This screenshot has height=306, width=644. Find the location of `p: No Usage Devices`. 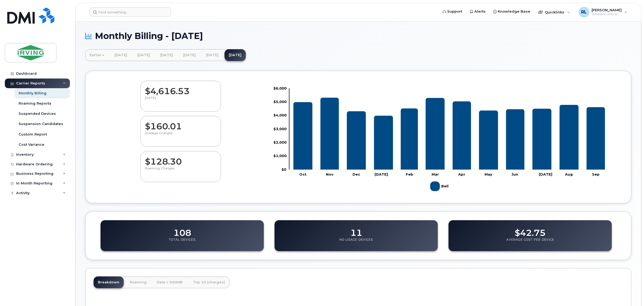

p: No Usage Devices is located at coordinates (356, 242).